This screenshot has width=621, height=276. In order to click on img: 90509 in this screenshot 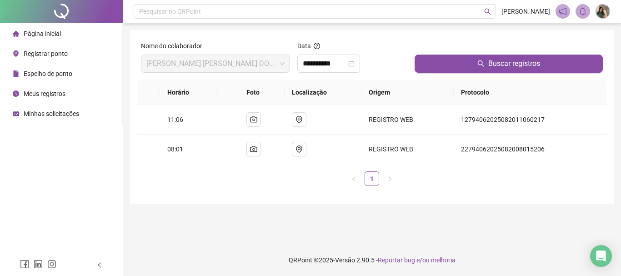, I will do `click(603, 11)`.